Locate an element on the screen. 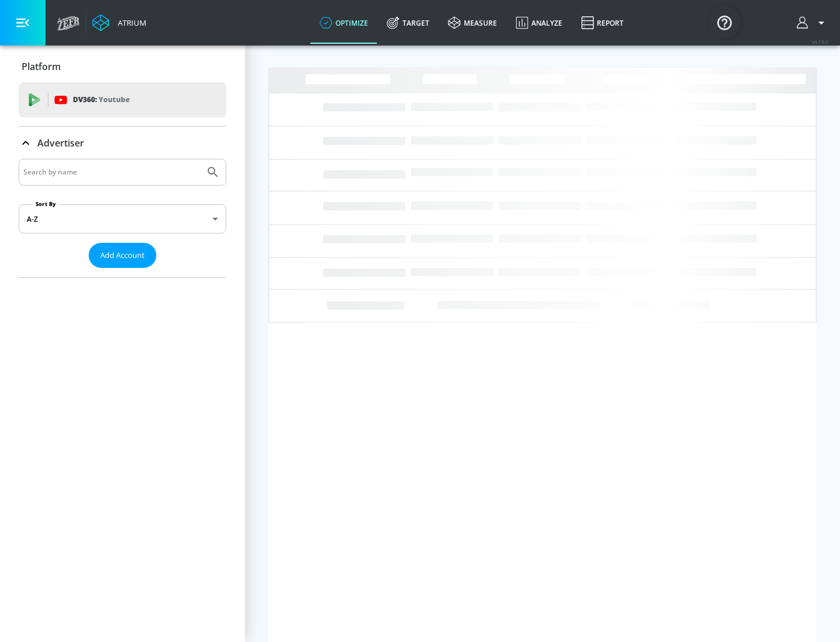 This screenshot has width=840, height=642. a: Analyze is located at coordinates (539, 23).